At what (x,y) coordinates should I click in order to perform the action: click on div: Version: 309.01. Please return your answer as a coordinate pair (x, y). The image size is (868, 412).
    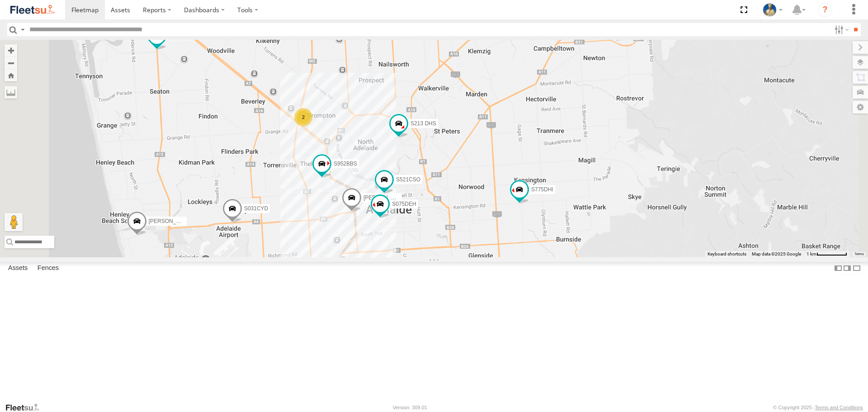
    Looking at the image, I should click on (410, 408).